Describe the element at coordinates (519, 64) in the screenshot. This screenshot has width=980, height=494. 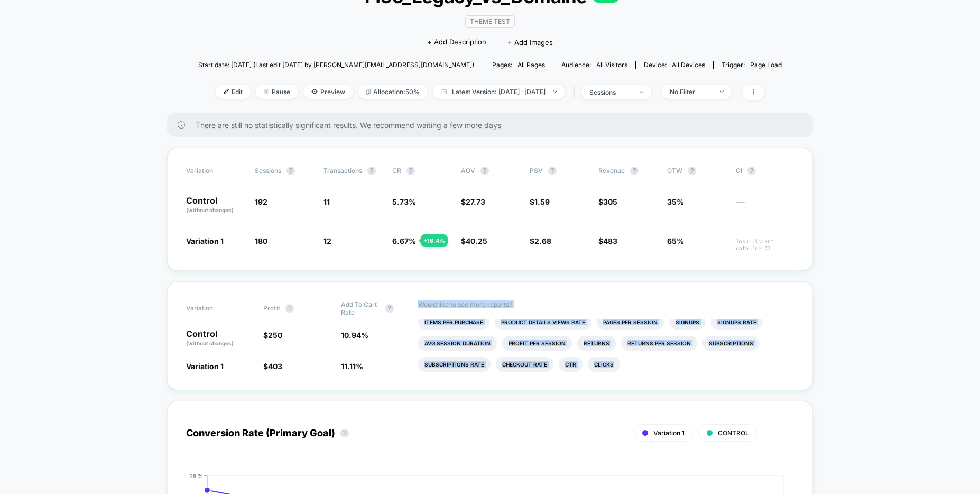
I see `div: Pages:` at that location.